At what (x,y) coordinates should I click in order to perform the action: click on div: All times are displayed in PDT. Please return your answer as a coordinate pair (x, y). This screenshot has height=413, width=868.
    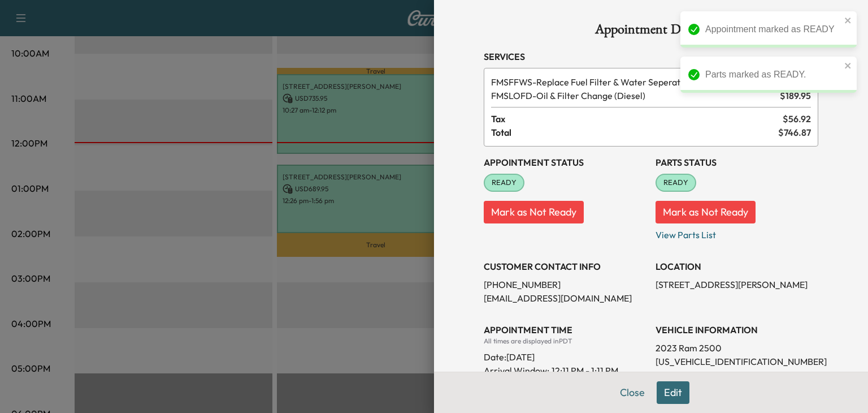
    Looking at the image, I should click on (565, 341).